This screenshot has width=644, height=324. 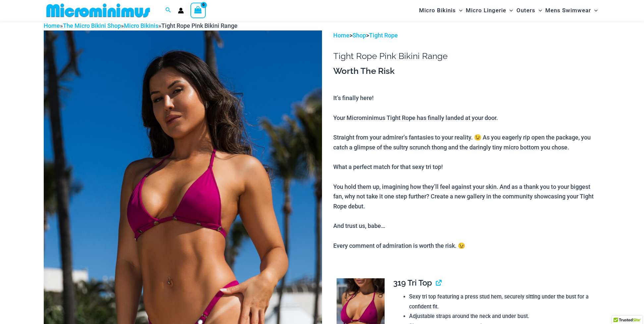 I want to click on a: Mens SwimwearMenu ToggleMenu Toggle, so click(x=572, y=10).